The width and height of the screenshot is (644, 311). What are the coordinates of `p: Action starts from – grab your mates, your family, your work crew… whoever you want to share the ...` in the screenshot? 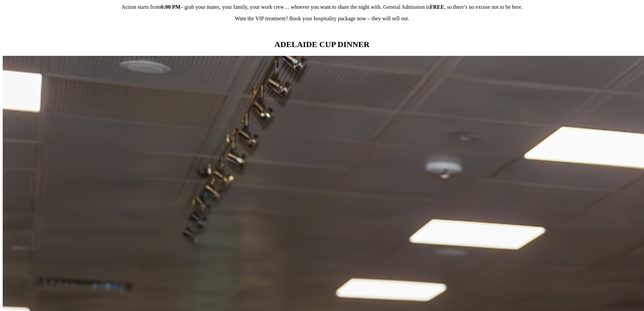 It's located at (322, 7).